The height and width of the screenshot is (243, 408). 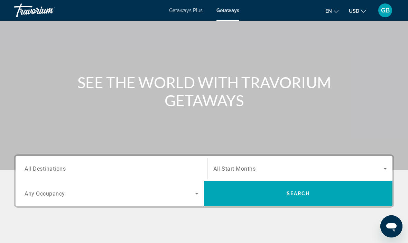 I want to click on a: Getaways, so click(x=228, y=10).